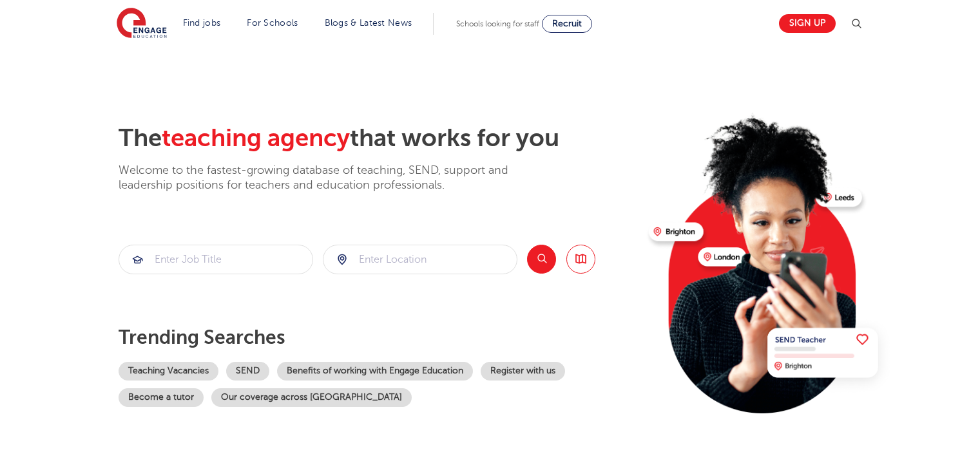 This screenshot has width=980, height=470. What do you see at coordinates (201, 22) in the screenshot?
I see `a: Find jobs` at bounding box center [201, 22].